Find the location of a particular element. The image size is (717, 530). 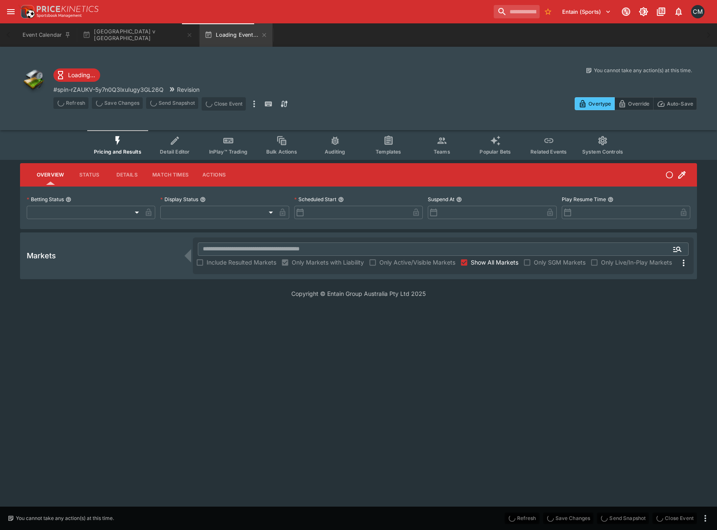

p: Suspend At is located at coordinates (441, 199).